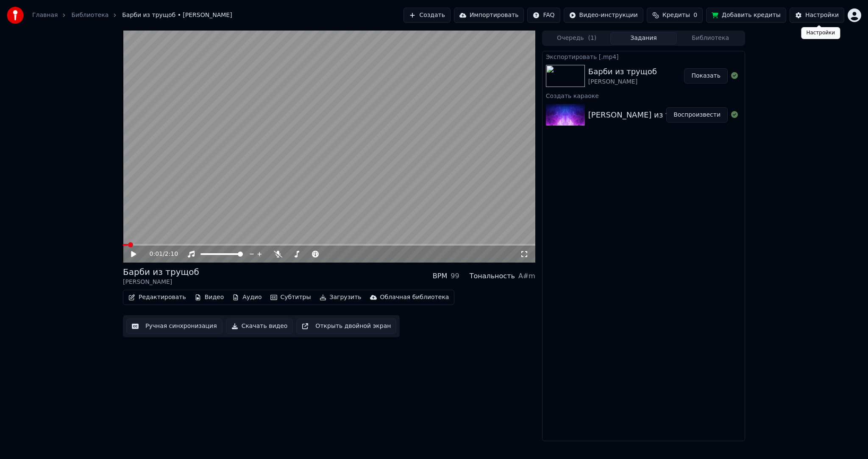 This screenshot has width=868, height=459. What do you see at coordinates (246, 298) in the screenshot?
I see `button: Аудио` at bounding box center [246, 298].